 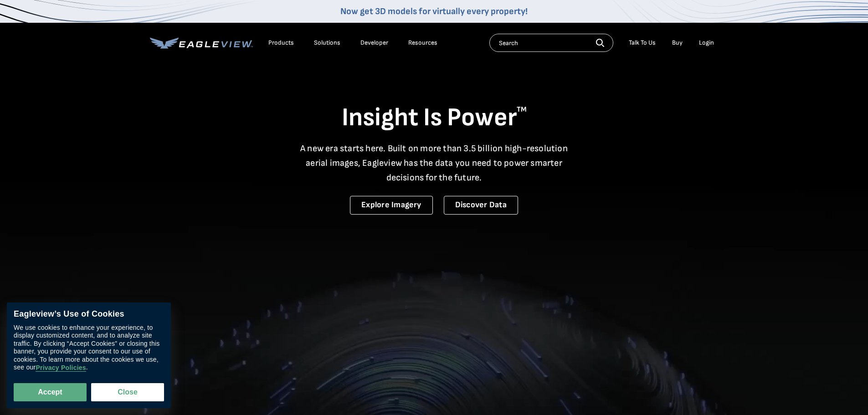 What do you see at coordinates (89, 348) in the screenshot?
I see `div: We use cookies to enhance your experience, to display customized content, and to analyze site tra...` at bounding box center [89, 348].